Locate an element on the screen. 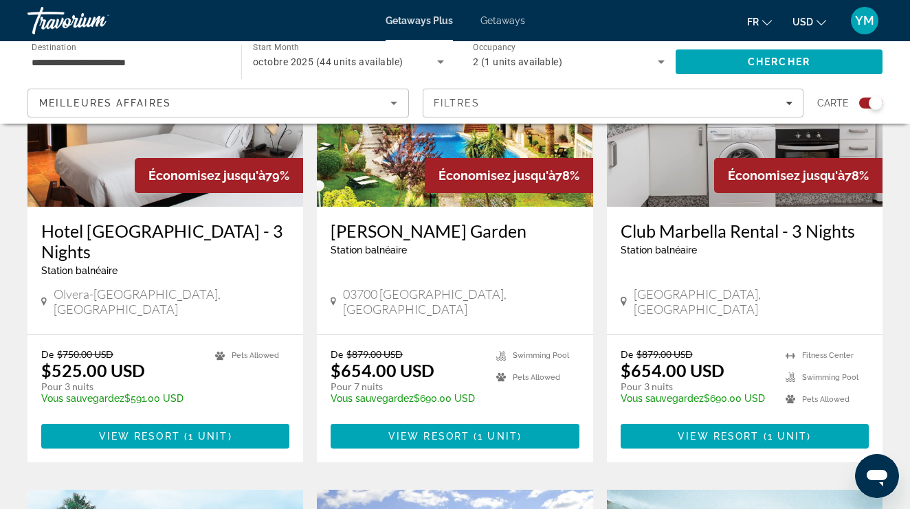  span: Chercher is located at coordinates (778, 62).